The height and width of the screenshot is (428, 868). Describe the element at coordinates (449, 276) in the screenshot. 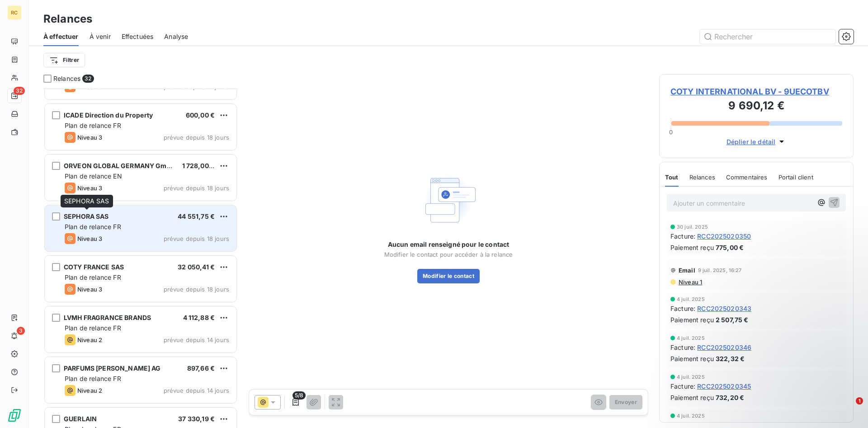

I see `button: Modifier le contact` at that location.